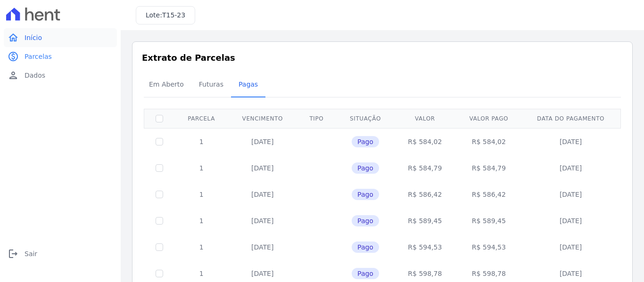 This screenshot has height=282, width=644. What do you see at coordinates (166, 85) in the screenshot?
I see `a: Em Aberto` at bounding box center [166, 85].